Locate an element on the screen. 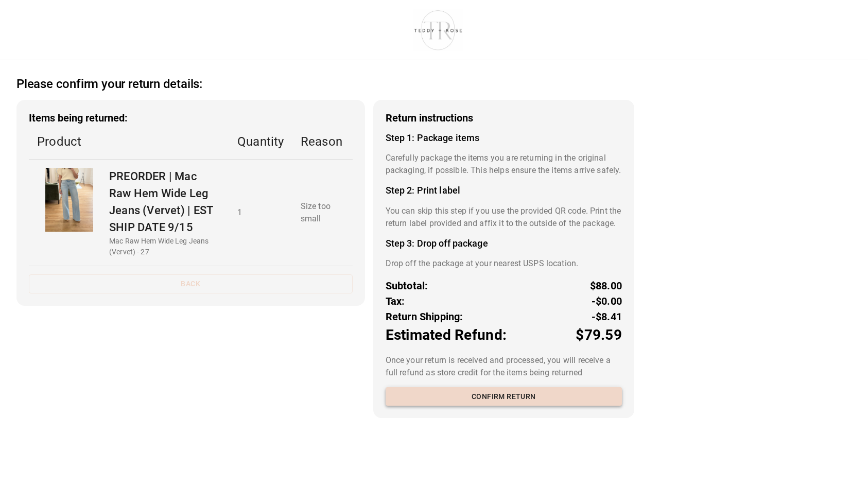 The width and height of the screenshot is (868, 503). p: Subtotal: is located at coordinates (406, 286).